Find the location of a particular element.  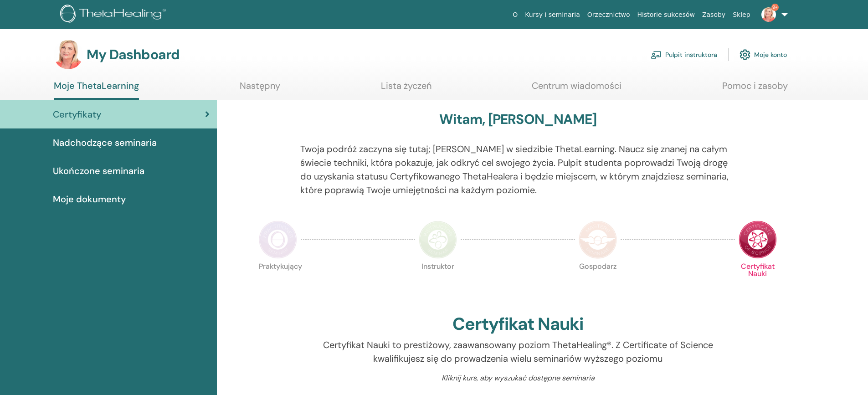

p: Certyfikat Nauki to prestiżowy, zaawansowany poziom ThetaHealing®. Z Certificate of Science kwali... is located at coordinates (517, 352).